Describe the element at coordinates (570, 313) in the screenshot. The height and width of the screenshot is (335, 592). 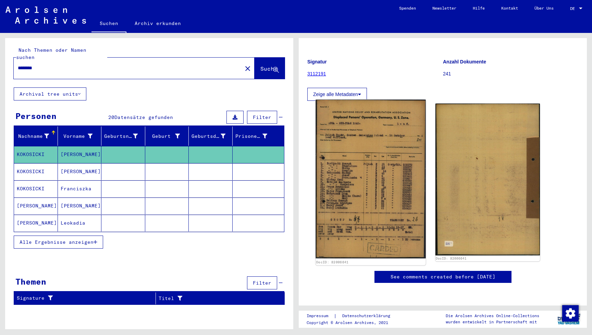
I see `img: Zustimmung ändern` at that location.